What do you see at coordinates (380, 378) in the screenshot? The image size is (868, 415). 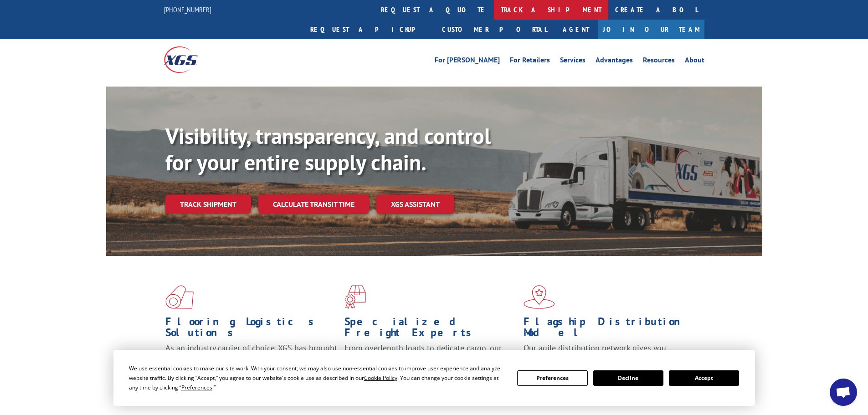 I see `span: Cookie Policy` at bounding box center [380, 378].